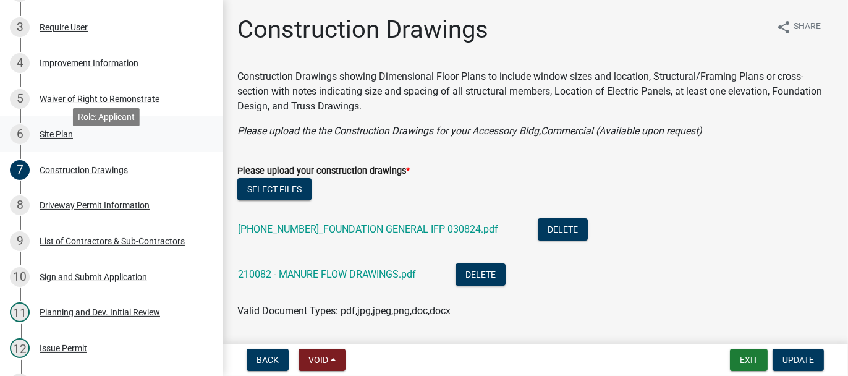  What do you see at coordinates (112, 241) in the screenshot?
I see `div: List of Contractors & Sub-Contractors` at bounding box center [112, 241].